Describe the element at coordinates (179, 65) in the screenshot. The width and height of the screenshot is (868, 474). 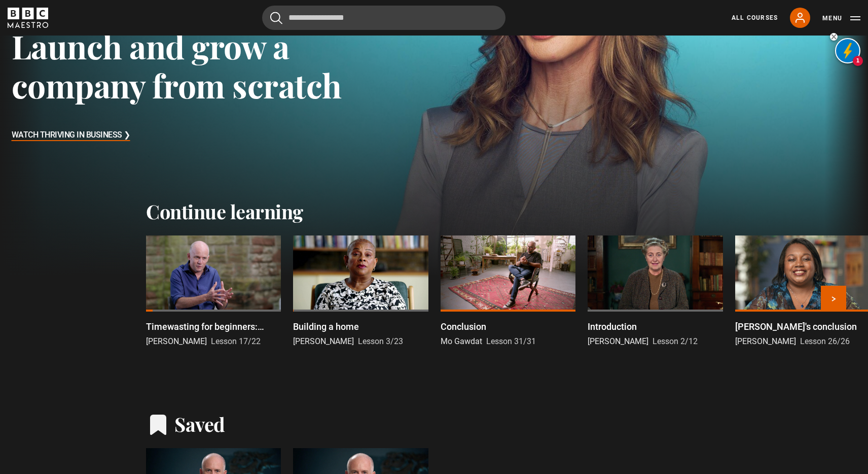
I see `h3: Launch and grow a company from scratch` at that location.